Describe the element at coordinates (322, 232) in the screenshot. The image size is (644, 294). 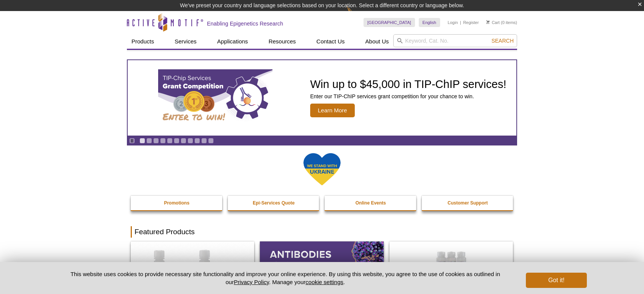
I see `h2: Featured Products` at that location.